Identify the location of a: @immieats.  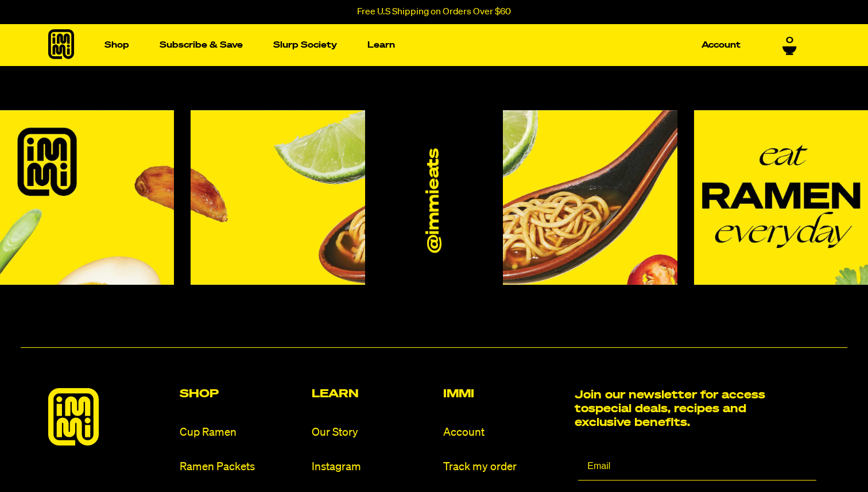
(434, 200).